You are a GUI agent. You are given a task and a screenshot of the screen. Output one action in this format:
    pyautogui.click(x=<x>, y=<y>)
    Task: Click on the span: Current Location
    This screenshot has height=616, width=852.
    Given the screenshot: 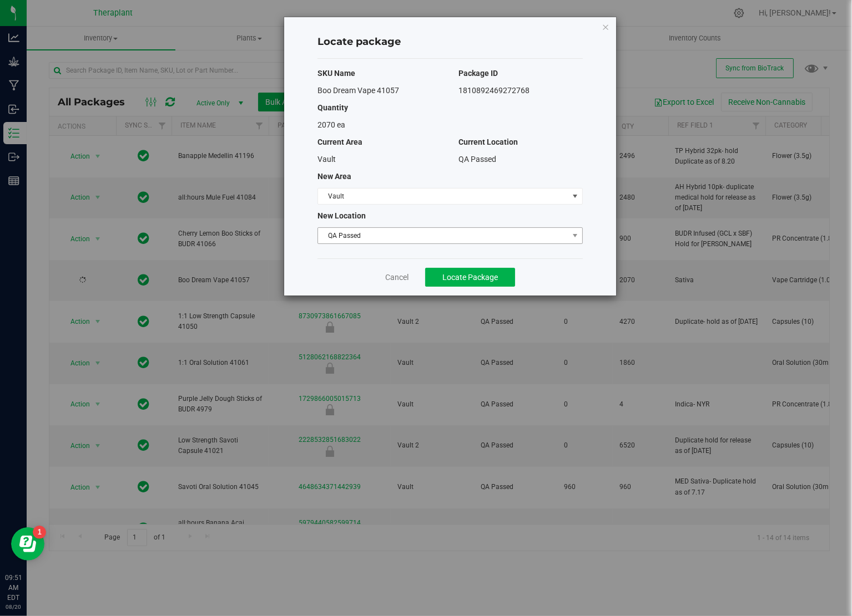 What is the action you would take?
    pyautogui.click(x=488, y=142)
    